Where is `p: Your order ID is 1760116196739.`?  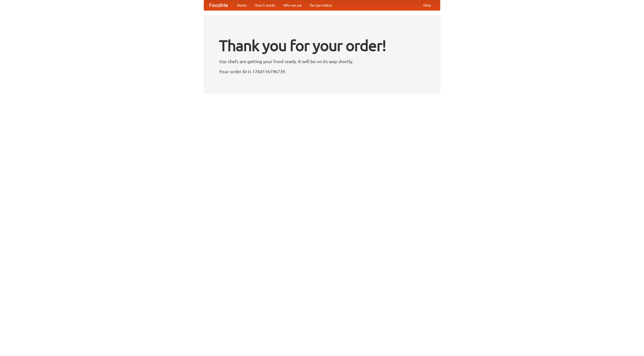 p: Your order ID is 1760116196739. is located at coordinates (322, 71).